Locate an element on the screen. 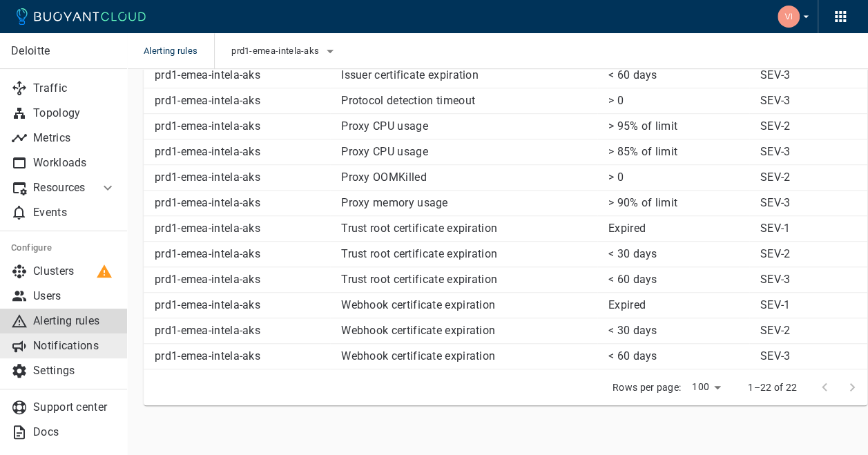  p: > 95% of limit is located at coordinates (679, 126).